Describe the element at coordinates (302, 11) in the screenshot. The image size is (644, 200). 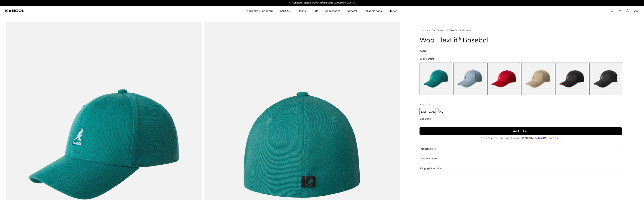
I see `a: Icons` at that location.